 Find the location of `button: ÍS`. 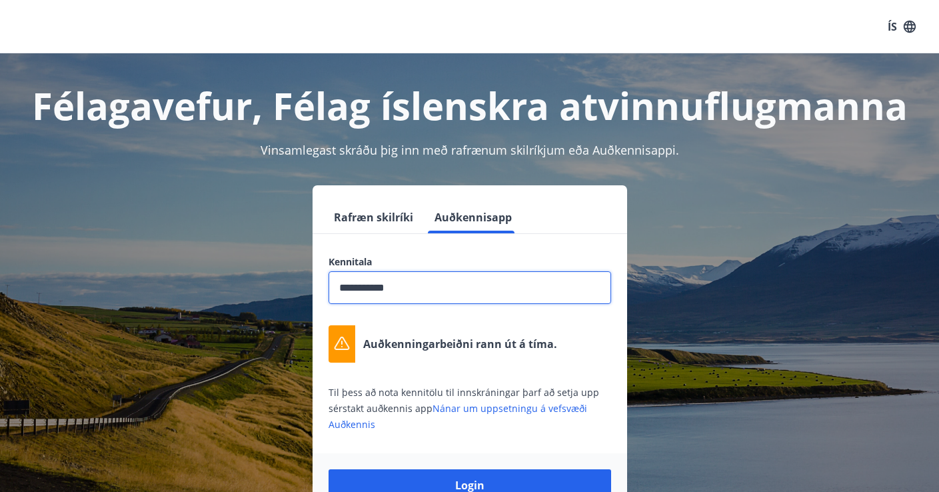

button: ÍS is located at coordinates (902, 27).